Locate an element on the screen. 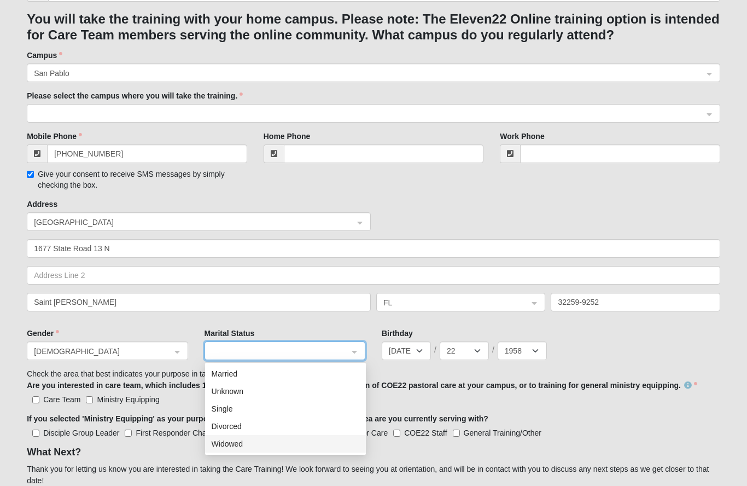 The height and width of the screenshot is (486, 747). span: United States is located at coordinates (189, 222).